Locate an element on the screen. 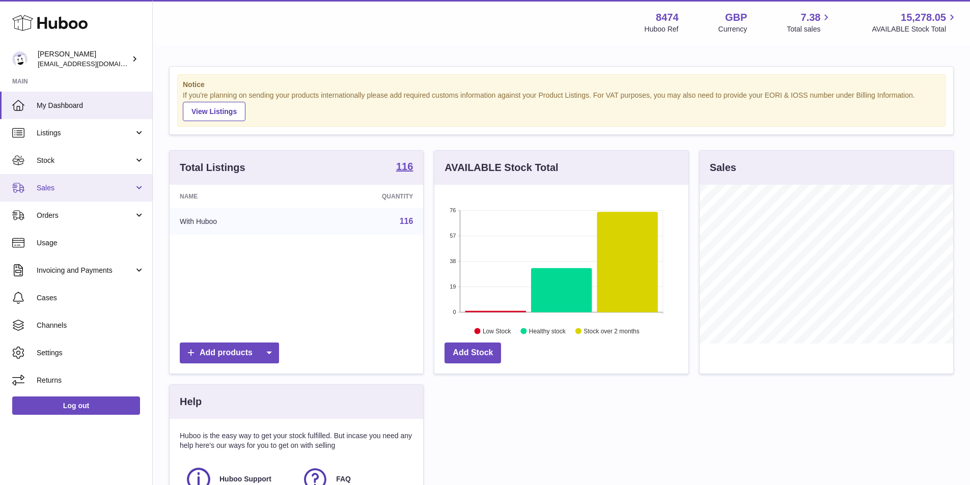 Image resolution: width=970 pixels, height=485 pixels. div: Currency is located at coordinates (733, 29).